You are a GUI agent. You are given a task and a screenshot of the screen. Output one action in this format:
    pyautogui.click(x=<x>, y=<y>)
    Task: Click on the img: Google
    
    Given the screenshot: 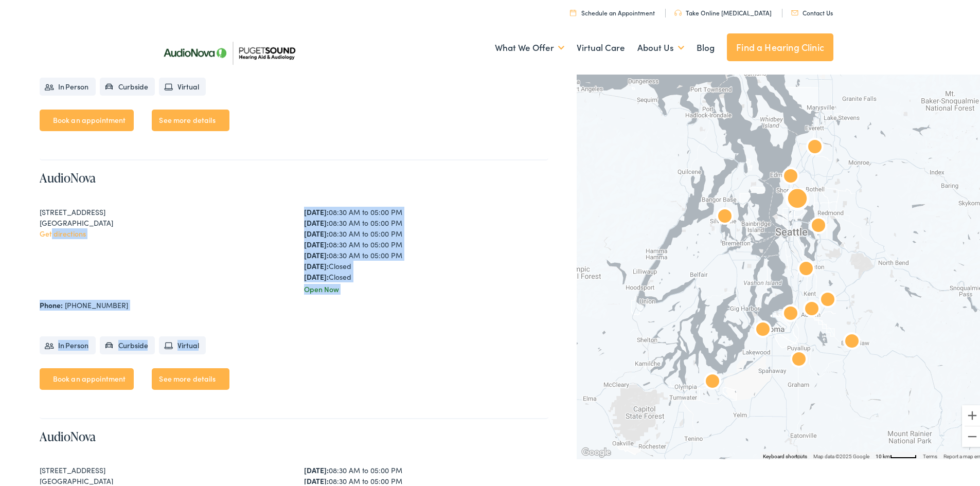 What is the action you would take?
    pyautogui.click(x=596, y=451)
    